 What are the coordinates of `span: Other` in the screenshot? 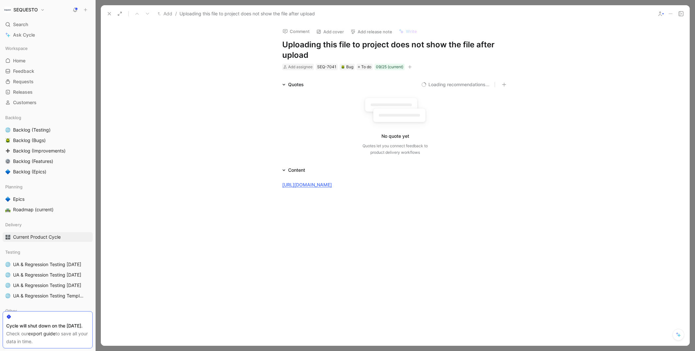 It's located at (11, 311).